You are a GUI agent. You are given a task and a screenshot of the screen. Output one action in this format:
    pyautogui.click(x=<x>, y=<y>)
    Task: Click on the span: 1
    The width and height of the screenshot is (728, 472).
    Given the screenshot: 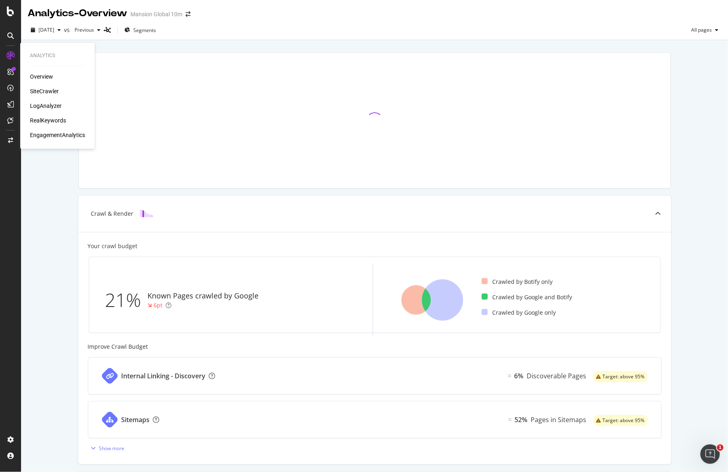 What is the action you would take?
    pyautogui.click(x=720, y=447)
    